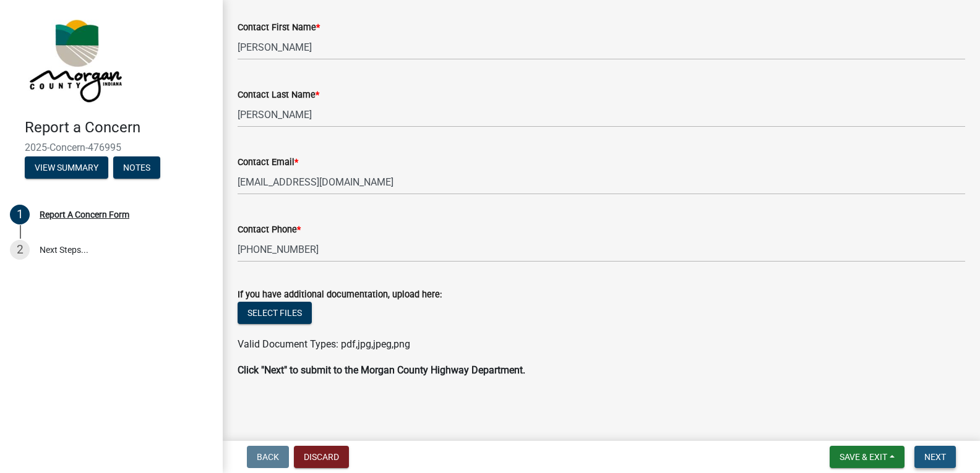 This screenshot has height=473, width=980. What do you see at coordinates (269, 230) in the screenshot?
I see `label: Contact Phone` at bounding box center [269, 230].